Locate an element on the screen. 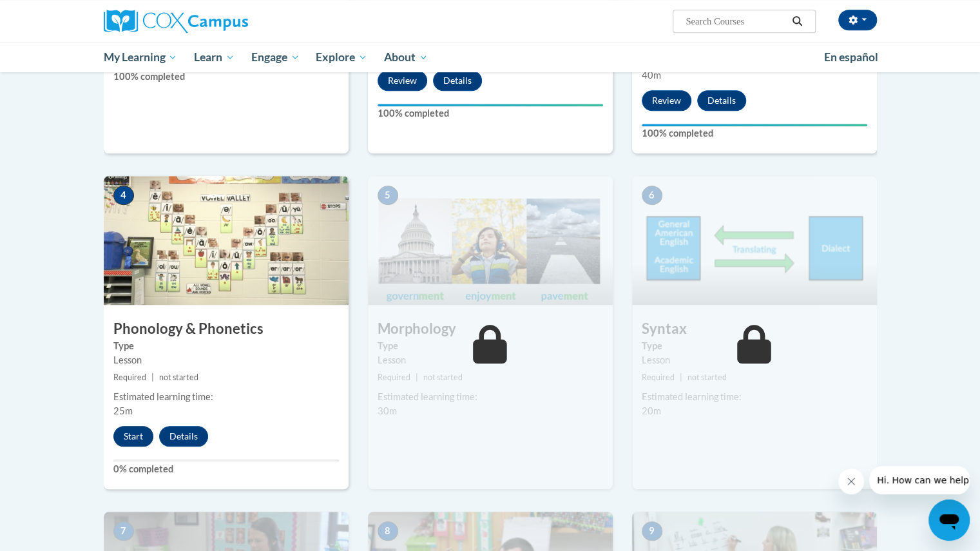 This screenshot has height=551, width=980. a: My Learning is located at coordinates (140, 57).